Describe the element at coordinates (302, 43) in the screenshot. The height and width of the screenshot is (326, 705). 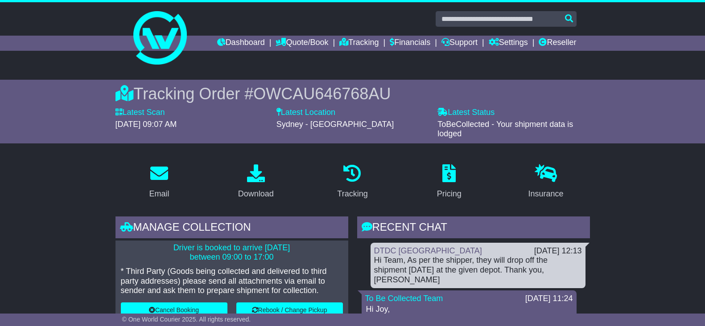
I see `a: Quote/Book` at that location.